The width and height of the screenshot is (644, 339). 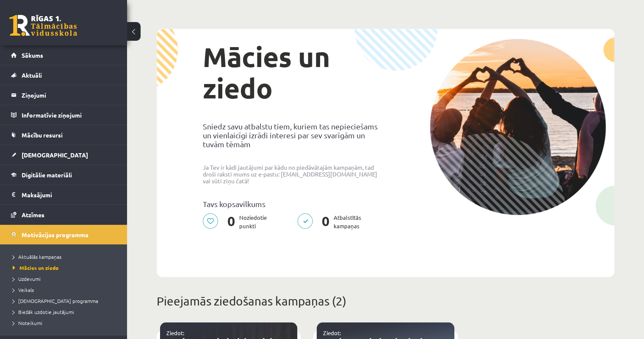 What do you see at coordinates (42, 135) in the screenshot?
I see `span: Mācību resursi` at bounding box center [42, 135].